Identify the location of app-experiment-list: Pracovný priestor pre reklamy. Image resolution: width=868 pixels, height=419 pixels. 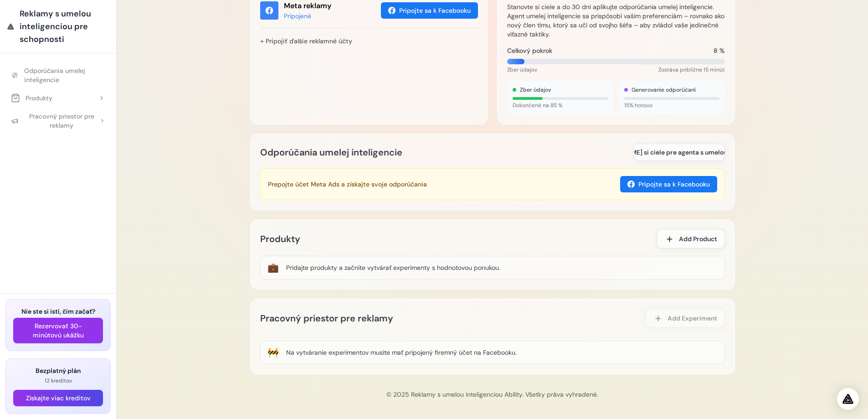
(492, 337).